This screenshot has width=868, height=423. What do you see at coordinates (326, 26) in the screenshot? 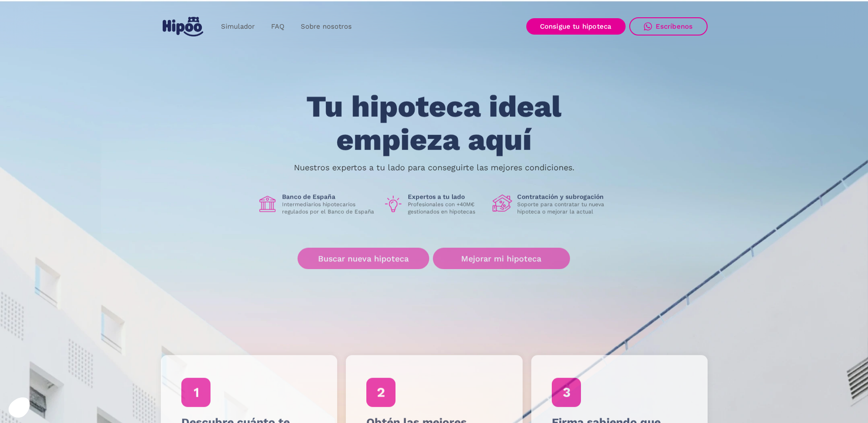
I see `a: Sobre nosotros` at bounding box center [326, 26].